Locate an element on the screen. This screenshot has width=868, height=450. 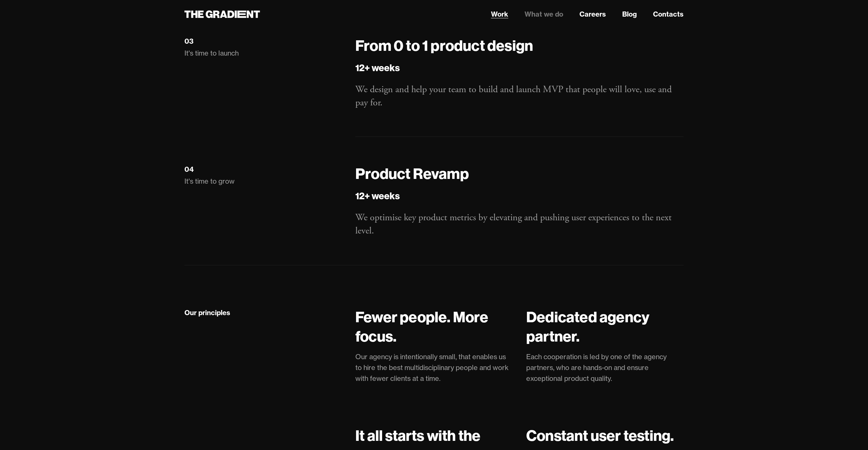
h4: Constant user testing. is located at coordinates (605, 435).